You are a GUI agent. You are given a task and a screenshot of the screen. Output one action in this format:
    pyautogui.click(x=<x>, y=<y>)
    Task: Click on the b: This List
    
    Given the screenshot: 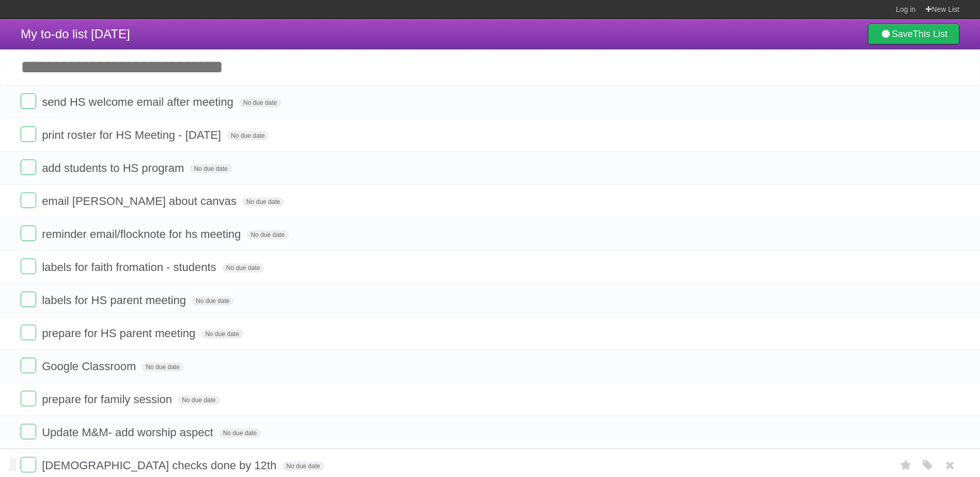 What is the action you would take?
    pyautogui.click(x=930, y=34)
    